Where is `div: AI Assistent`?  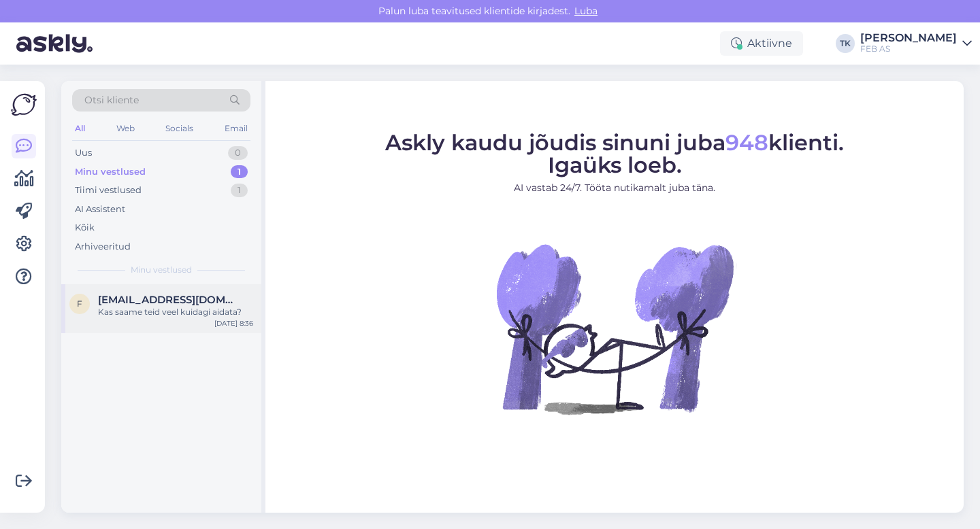 div: AI Assistent is located at coordinates (100, 209).